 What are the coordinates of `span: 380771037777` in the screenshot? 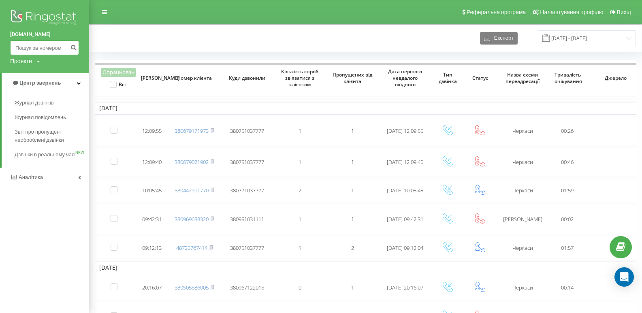 It's located at (247, 190).